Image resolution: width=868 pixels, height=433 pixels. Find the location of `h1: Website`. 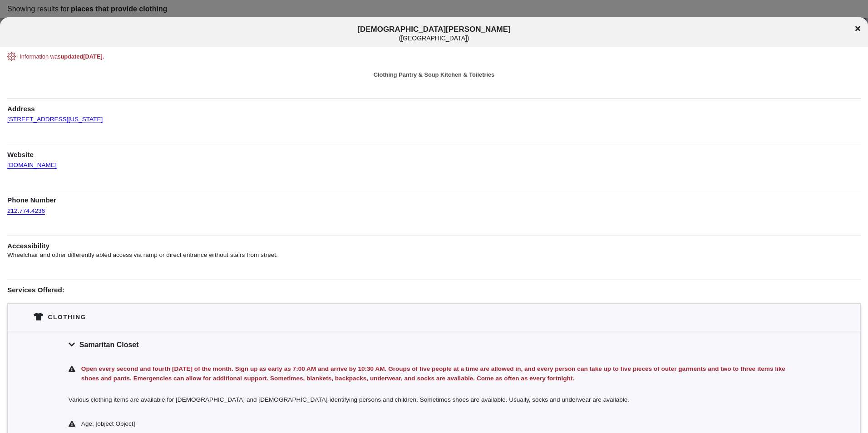

h1: Website is located at coordinates (434, 151).